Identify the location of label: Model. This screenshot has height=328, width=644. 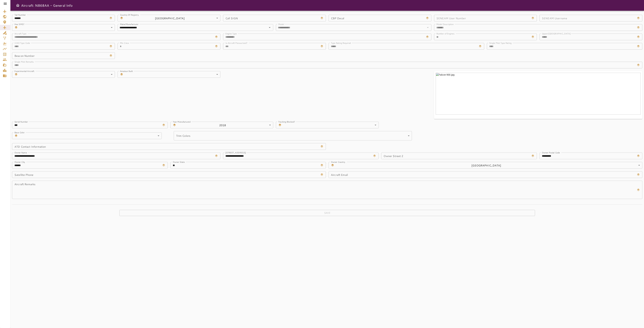
(281, 24).